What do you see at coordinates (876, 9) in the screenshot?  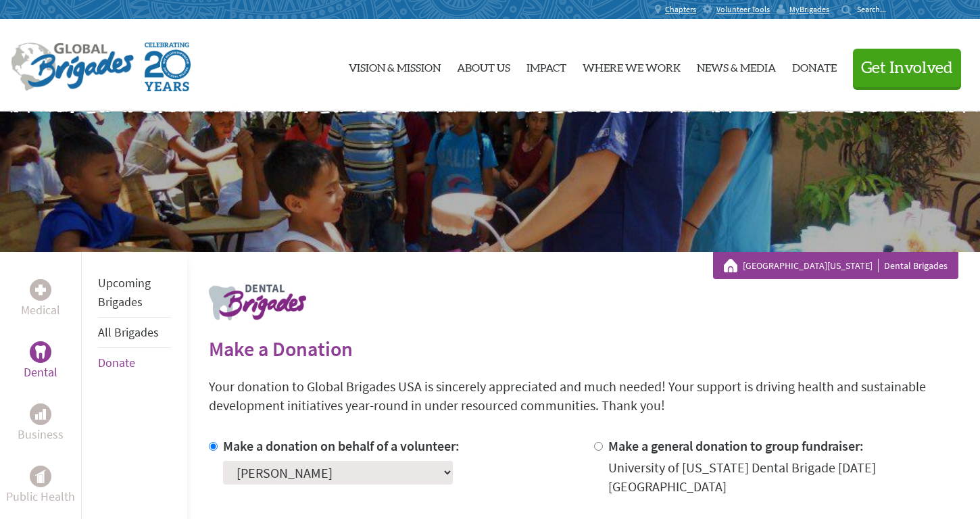 I see `input: Search...` at bounding box center [876, 9].